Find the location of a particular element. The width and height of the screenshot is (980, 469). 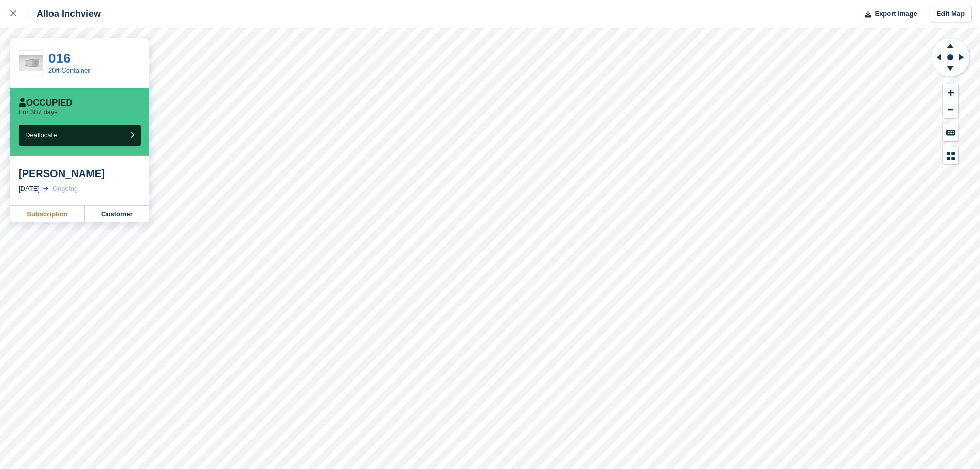

img: arrow-right-light-icn-cde0832a797a2874e46488d9cf13f60e5c3a73dbe684e267c42b8395dfbc2abf.svg is located at coordinates (46, 189).